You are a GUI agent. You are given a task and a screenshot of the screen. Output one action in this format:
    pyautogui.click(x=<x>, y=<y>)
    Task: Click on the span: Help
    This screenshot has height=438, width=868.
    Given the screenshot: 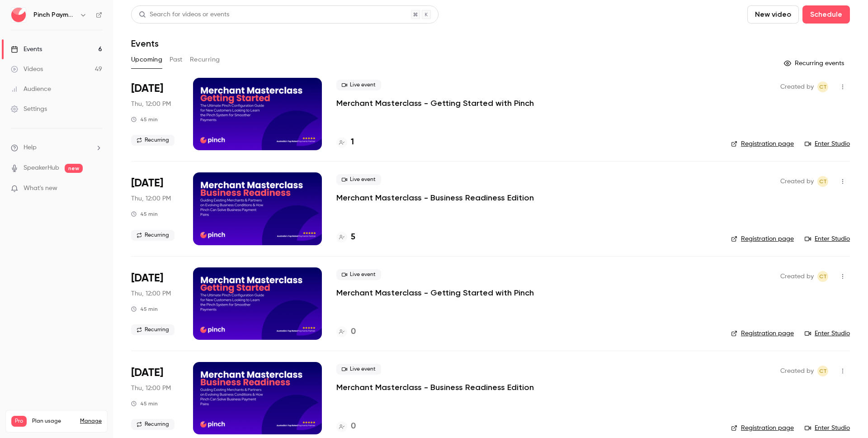 What is the action you would take?
    pyautogui.click(x=30, y=147)
    